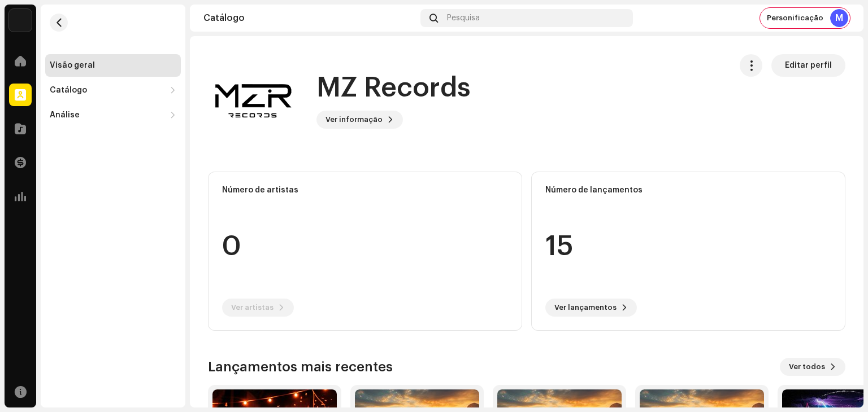 The image size is (868, 412). What do you see at coordinates (64, 115) in the screenshot?
I see `div: Análise` at bounding box center [64, 115].